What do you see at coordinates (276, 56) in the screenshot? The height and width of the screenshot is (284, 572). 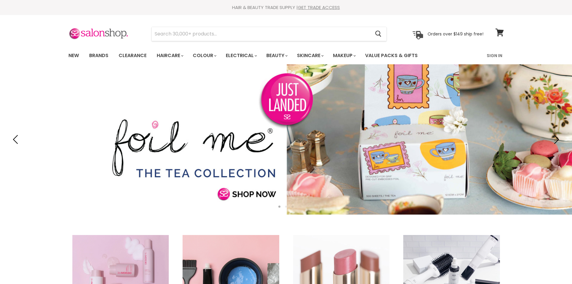 I see `a: Beauty` at bounding box center [276, 56].